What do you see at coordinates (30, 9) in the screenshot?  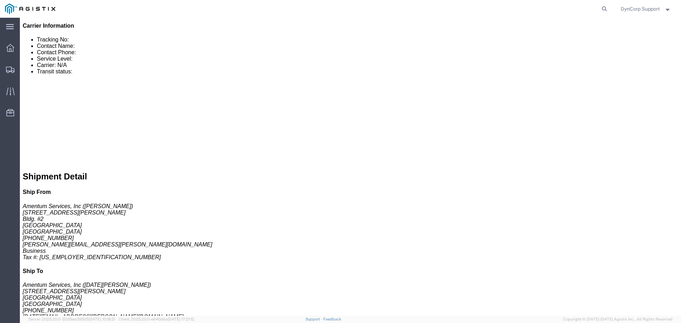 I see `img: logo` at bounding box center [30, 9].